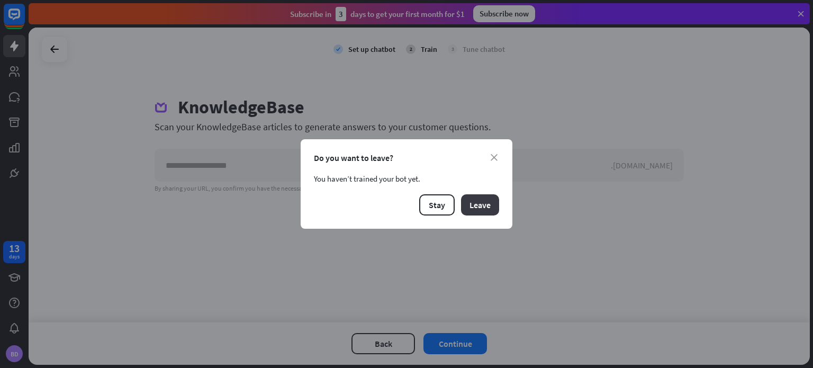  I want to click on i: close, so click(494, 157).